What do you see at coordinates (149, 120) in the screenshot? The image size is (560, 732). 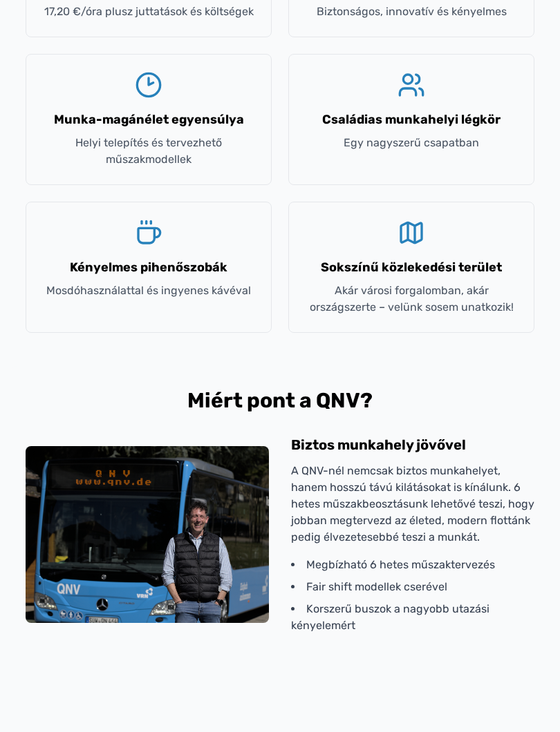 I see `font: Munka-magánélet egyensúlya` at bounding box center [149, 120].